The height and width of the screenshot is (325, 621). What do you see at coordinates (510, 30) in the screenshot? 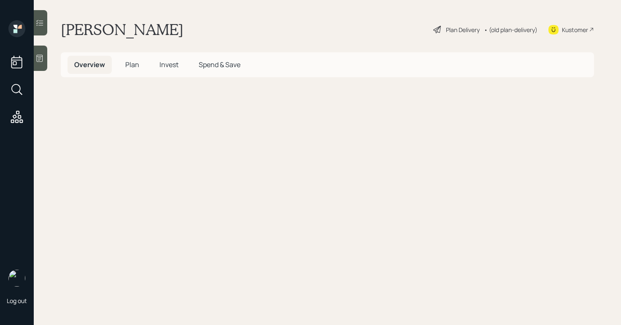
I see `div: • (old plan-delivery)` at bounding box center [510, 30].